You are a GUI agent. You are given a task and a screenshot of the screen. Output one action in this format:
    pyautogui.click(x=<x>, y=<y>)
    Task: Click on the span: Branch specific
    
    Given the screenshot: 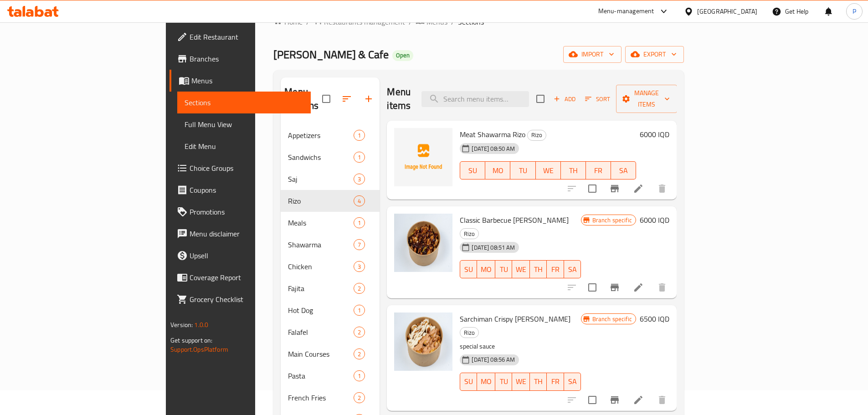 What is the action you would take?
    pyautogui.click(x=612, y=220)
    